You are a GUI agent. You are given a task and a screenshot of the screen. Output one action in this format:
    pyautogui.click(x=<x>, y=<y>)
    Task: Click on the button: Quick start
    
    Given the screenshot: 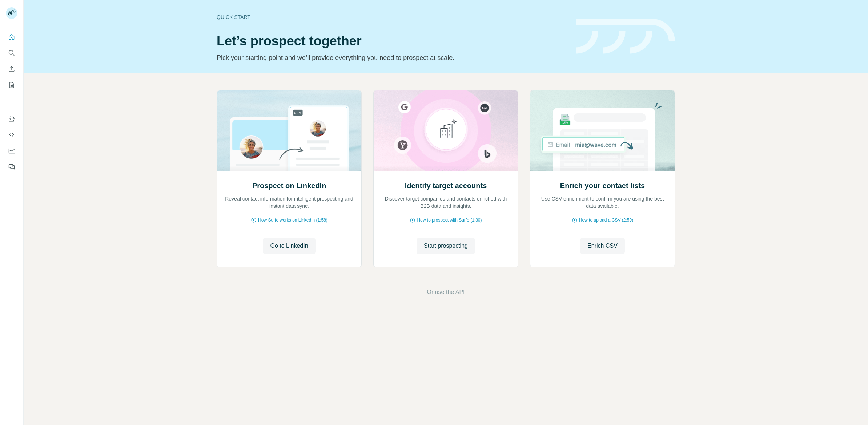 What is the action you would take?
    pyautogui.click(x=12, y=37)
    